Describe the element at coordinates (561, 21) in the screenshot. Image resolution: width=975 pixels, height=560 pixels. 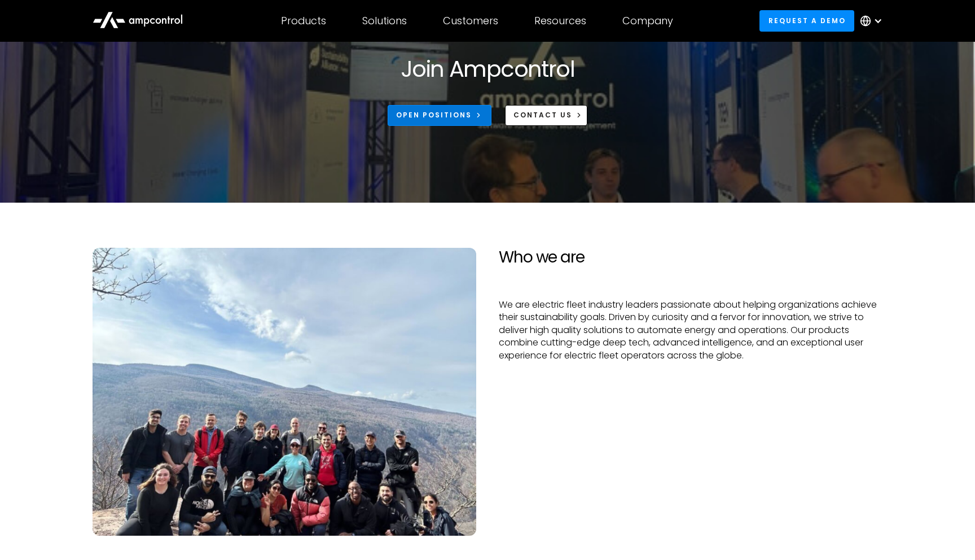
I see `div: Resources` at that location.